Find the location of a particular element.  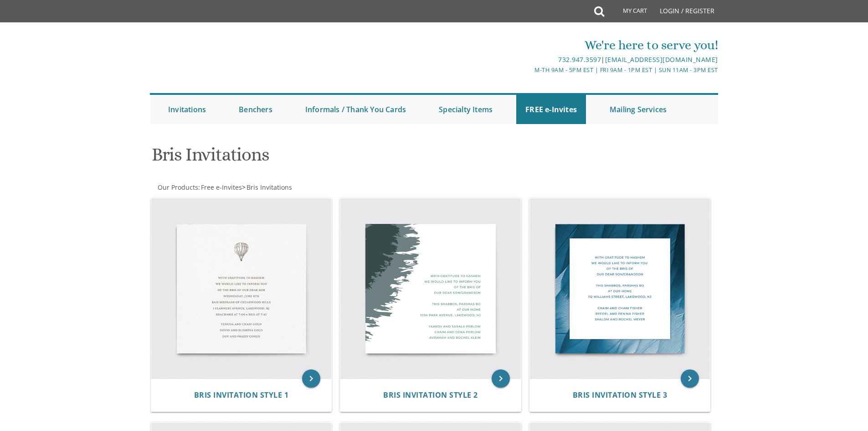

a: Bris Invitation Style 3 is located at coordinates (620, 395).